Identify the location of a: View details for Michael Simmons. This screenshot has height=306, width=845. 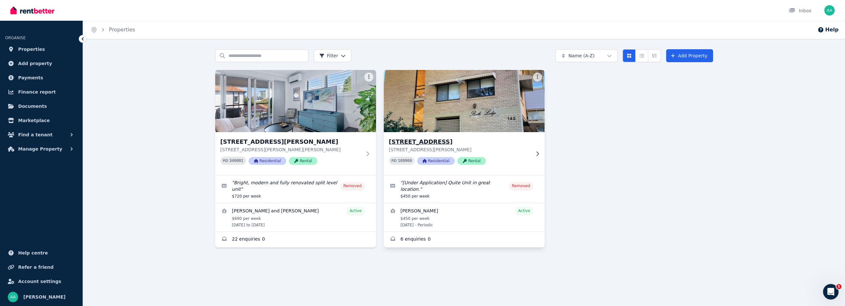
(464, 218).